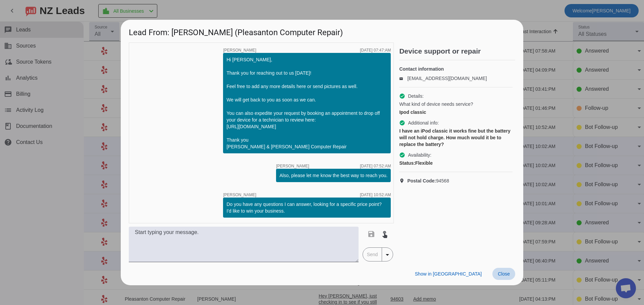 The height and width of the screenshot is (305, 644). What do you see at coordinates (403, 78) in the screenshot?
I see `mat-icon: email` at bounding box center [403, 78].